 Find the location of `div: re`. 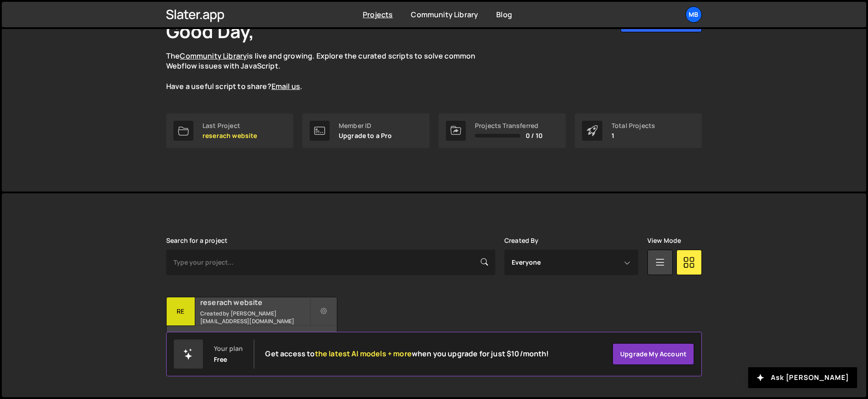

div: re is located at coordinates (181, 311).